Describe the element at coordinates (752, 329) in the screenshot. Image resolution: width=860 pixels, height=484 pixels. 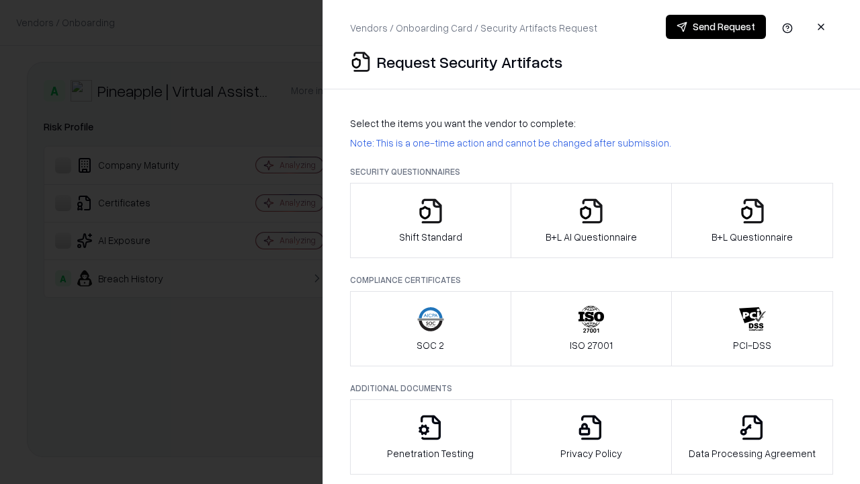
I see `button: PCI-DSS` at that location.